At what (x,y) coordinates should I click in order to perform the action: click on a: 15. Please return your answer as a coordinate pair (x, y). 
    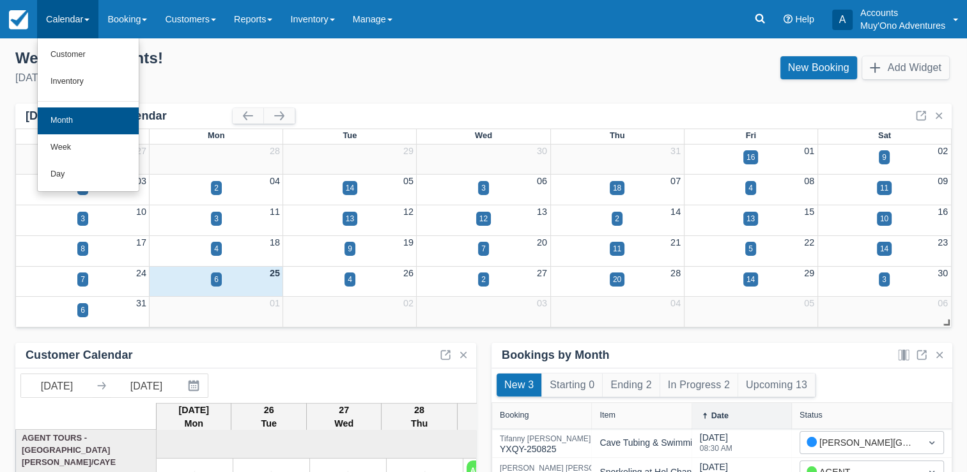
    Looking at the image, I should click on (809, 212).